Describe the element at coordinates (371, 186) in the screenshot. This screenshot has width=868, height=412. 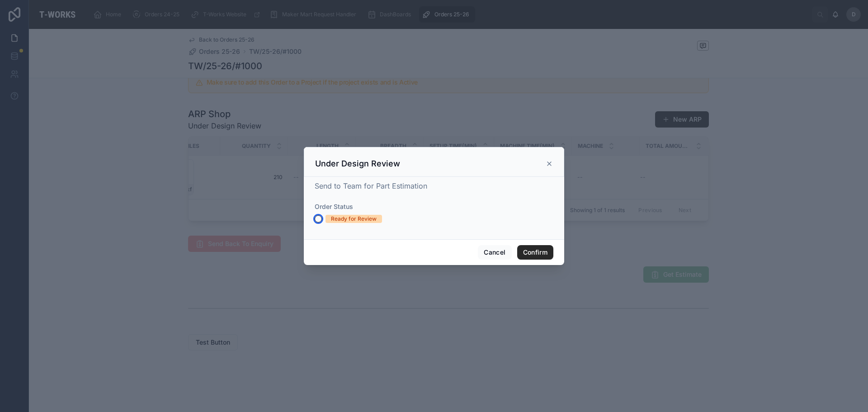
I see `span: Send to Team for Part Estimation` at that location.